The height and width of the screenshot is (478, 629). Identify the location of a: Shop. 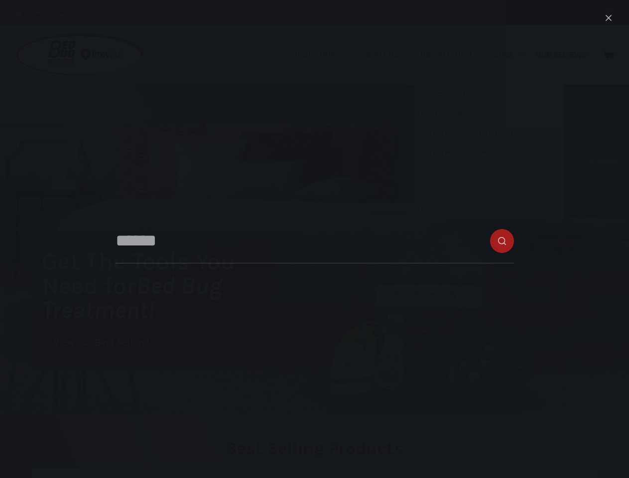
(508, 55).